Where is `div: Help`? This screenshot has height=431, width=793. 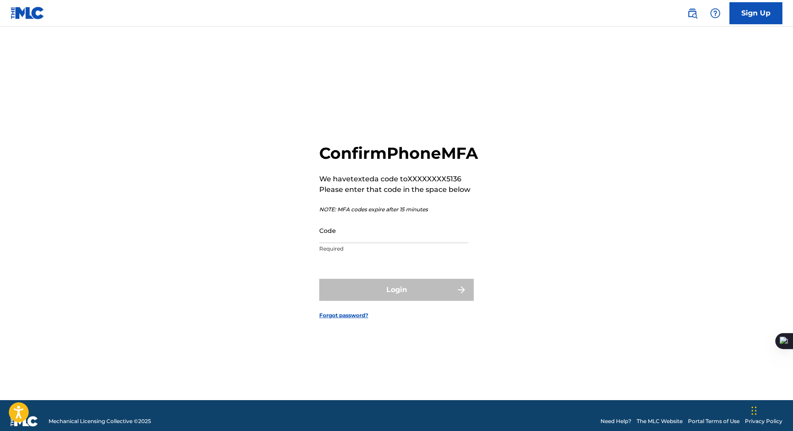
div: Help is located at coordinates (715, 13).